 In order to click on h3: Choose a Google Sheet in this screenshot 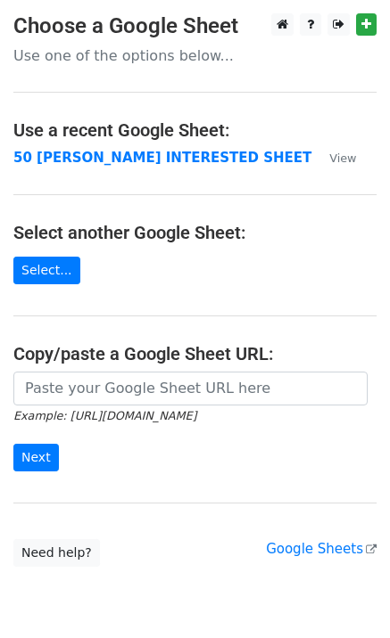, I will do `click(194, 26)`.